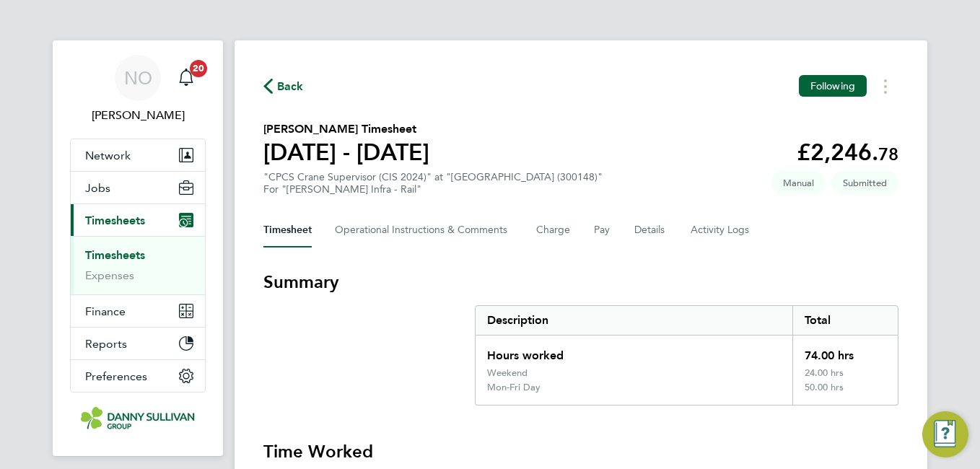 The height and width of the screenshot is (469, 980). I want to click on span: Network, so click(108, 155).